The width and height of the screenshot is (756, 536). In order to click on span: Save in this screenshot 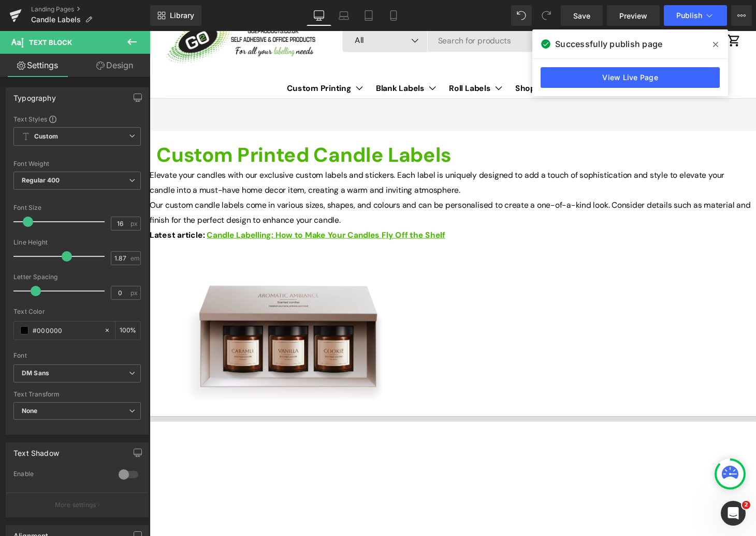, I will do `click(581, 16)`.